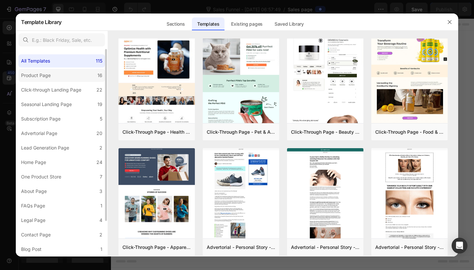 The image size is (474, 270). Describe the element at coordinates (99, 133) in the screenshot. I see `div: 20` at that location.